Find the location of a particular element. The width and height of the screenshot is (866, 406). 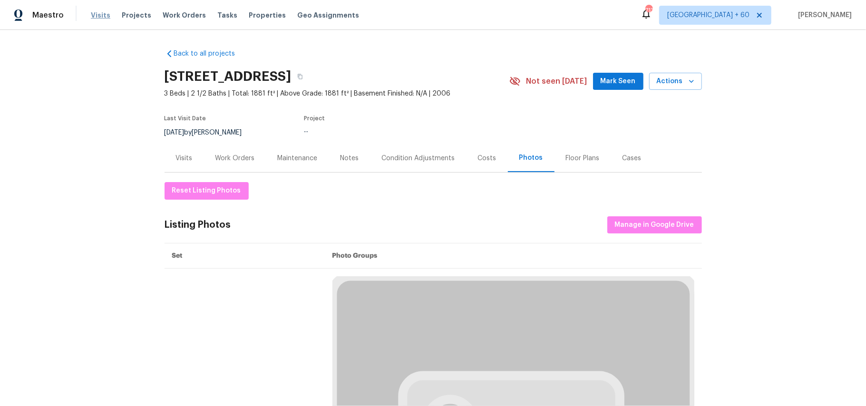

span: Reset Listing Photos is located at coordinates (206, 191).